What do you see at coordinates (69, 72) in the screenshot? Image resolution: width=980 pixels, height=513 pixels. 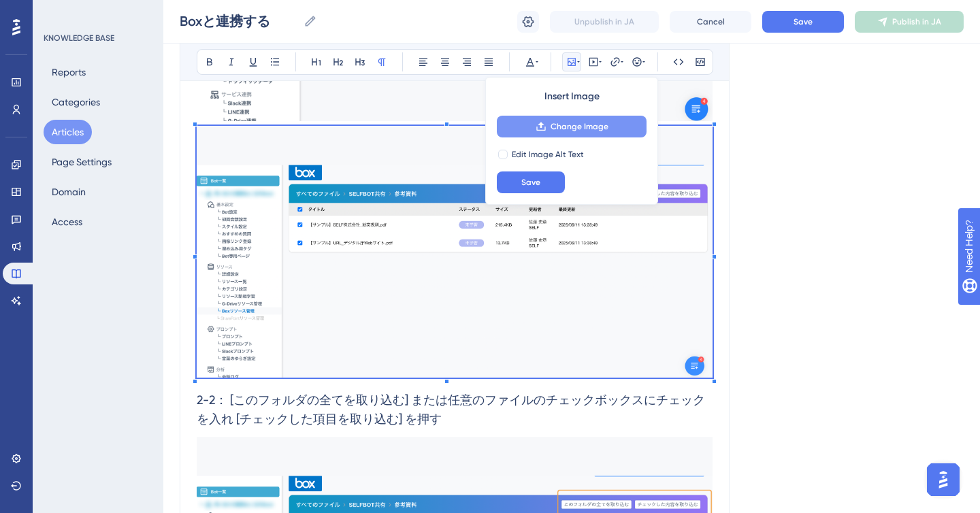 I see `button: Reports` at bounding box center [69, 72].